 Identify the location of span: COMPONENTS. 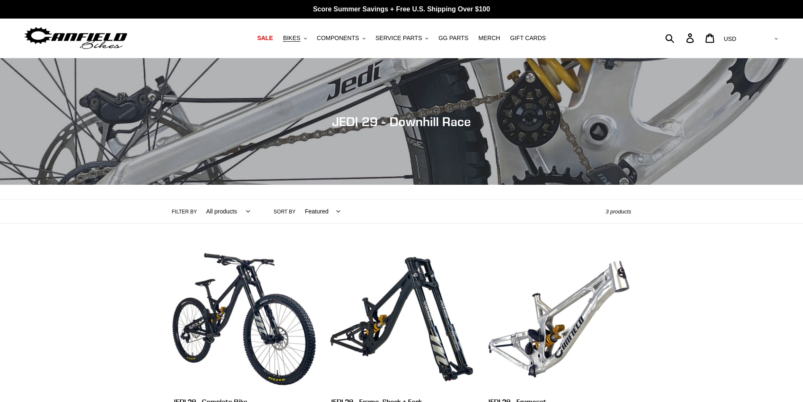
(338, 38).